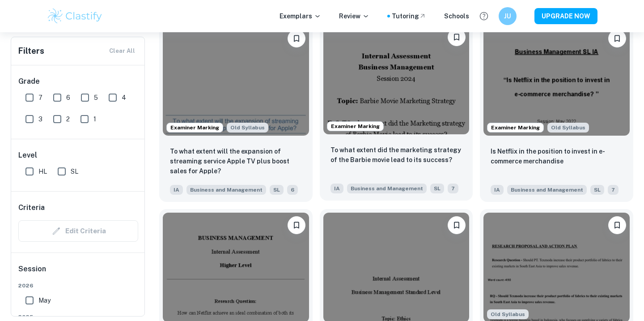  Describe the element at coordinates (42, 172) in the screenshot. I see `span: HL` at that location.